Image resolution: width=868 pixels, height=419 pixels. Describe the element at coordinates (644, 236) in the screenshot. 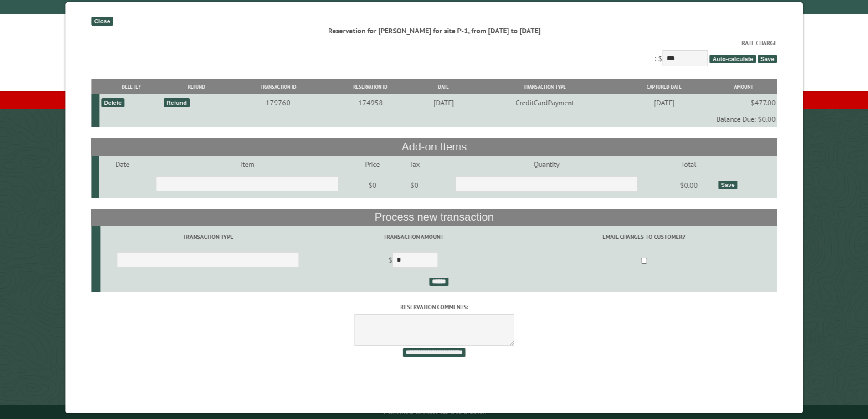

I see `label: Email changes to customer?` at that location.